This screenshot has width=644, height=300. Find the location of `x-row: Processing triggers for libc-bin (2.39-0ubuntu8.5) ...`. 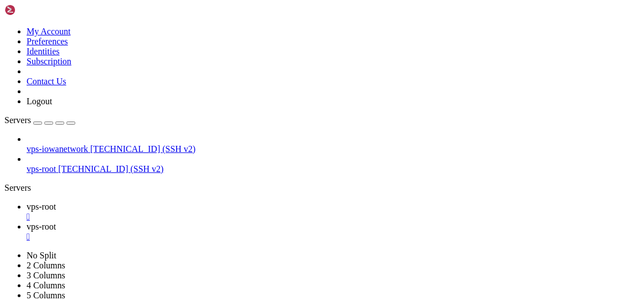

x-row: Processing triggers for libc-bin (2.39-0ubuntu8.5) ... is located at coordinates (252, 89).